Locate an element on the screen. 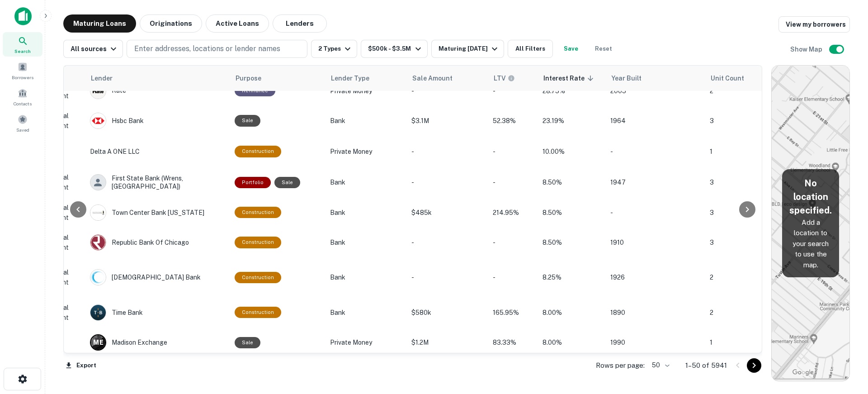  span: Saved is located at coordinates (23, 130).